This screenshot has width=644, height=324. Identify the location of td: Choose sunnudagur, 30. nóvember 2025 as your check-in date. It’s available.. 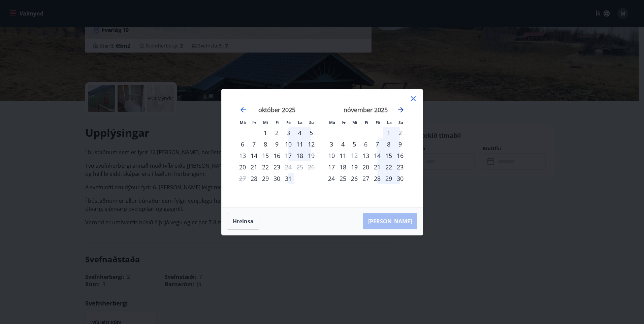
(401, 178).